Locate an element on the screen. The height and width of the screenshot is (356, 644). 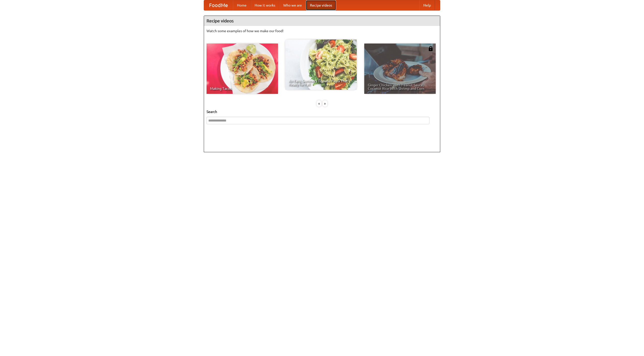
h5: Search is located at coordinates (322, 111).